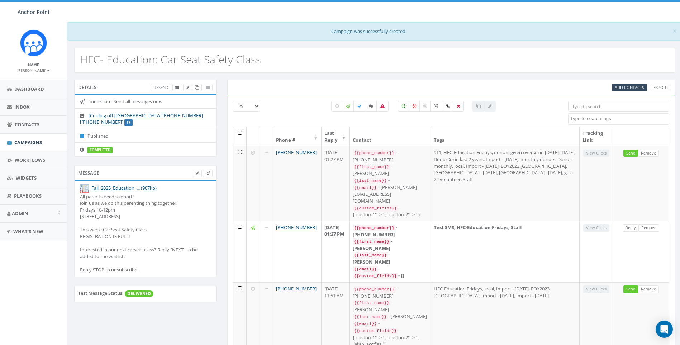 This screenshot has height=345, width=680. I want to click on span: Workflows, so click(30, 160).